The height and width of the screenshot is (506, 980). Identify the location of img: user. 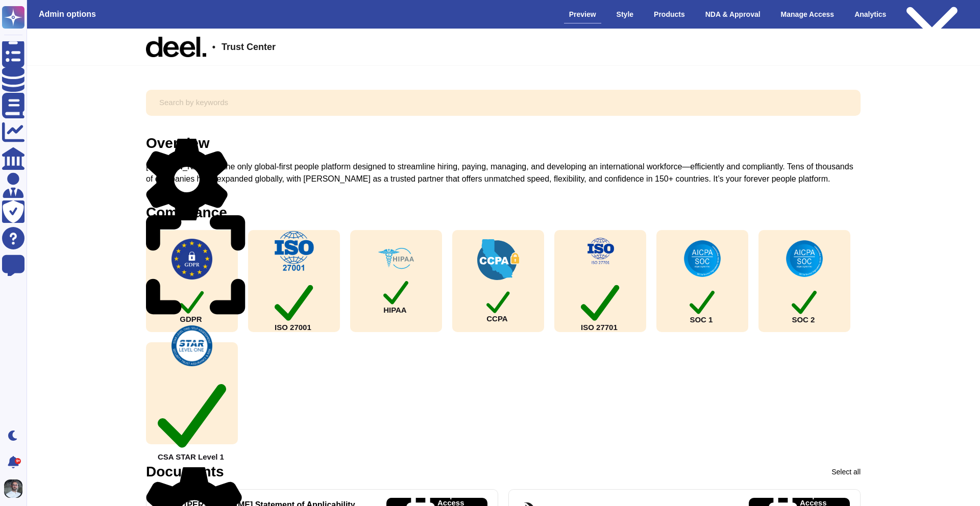
(13, 489).